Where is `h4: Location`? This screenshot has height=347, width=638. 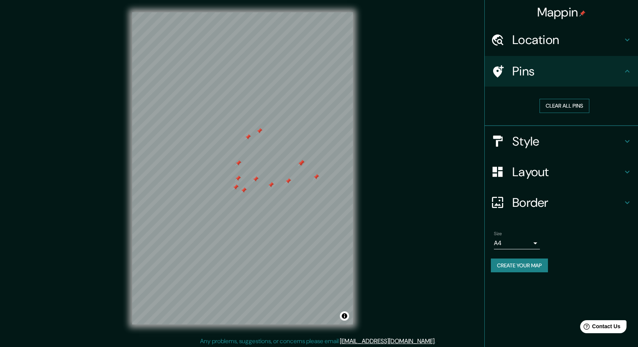
h4: Location is located at coordinates (568, 40).